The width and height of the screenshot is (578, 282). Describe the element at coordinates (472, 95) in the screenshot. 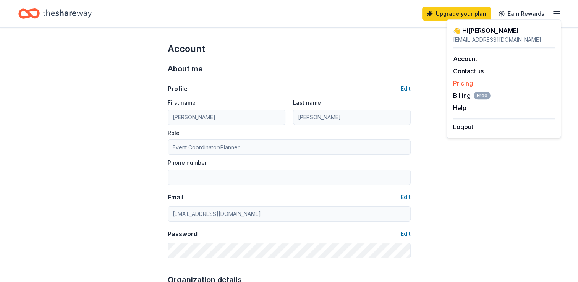

I see `span: Billing` at that location.